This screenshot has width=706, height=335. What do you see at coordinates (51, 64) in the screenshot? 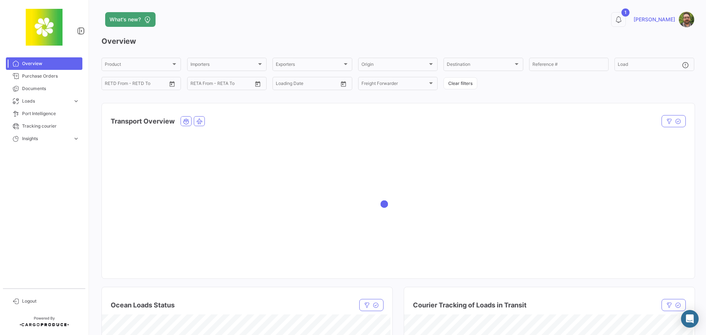
I see `span: Overview` at bounding box center [51, 64].